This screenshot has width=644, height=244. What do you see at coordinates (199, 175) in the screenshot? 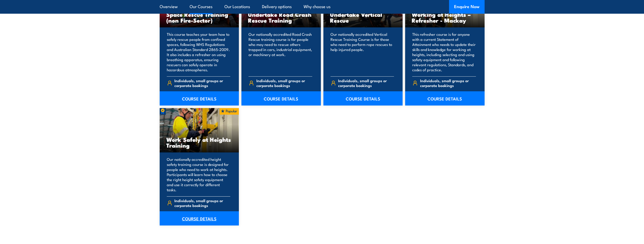
I see `p: Our nationally accredited height safety training course is designed for people who need to work a...` at bounding box center [199, 175].